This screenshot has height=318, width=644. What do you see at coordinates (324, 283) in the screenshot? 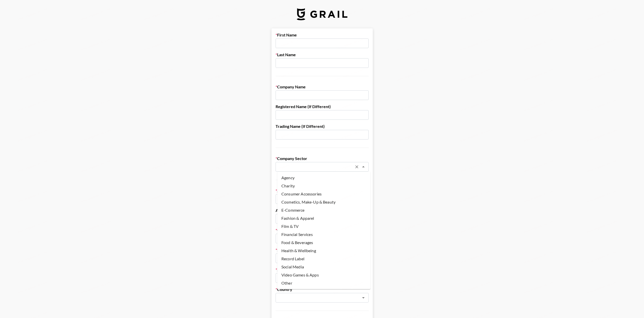
I see `li: Other` at bounding box center [324, 283].